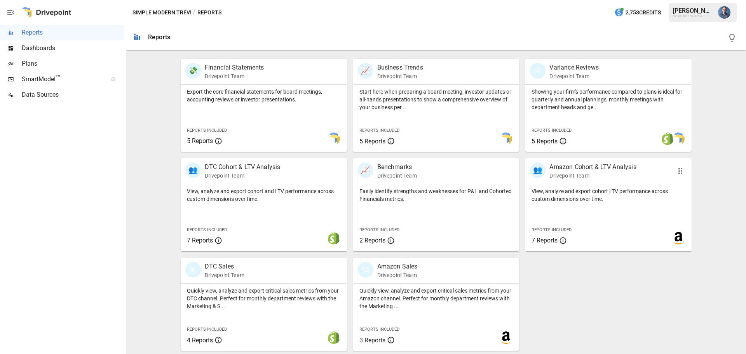 This screenshot has width=746, height=354. What do you see at coordinates (58, 78) in the screenshot?
I see `span: ™` at bounding box center [58, 78].